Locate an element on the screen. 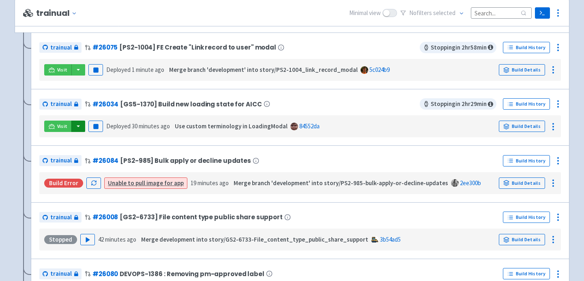  span: selected is located at coordinates (444, 13).